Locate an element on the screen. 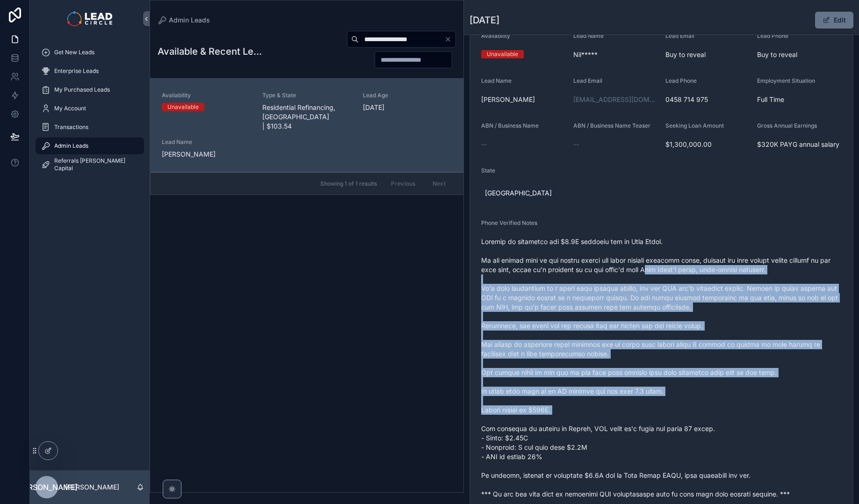 This screenshot has width=859, height=504. span: Full Time is located at coordinates (799, 99).